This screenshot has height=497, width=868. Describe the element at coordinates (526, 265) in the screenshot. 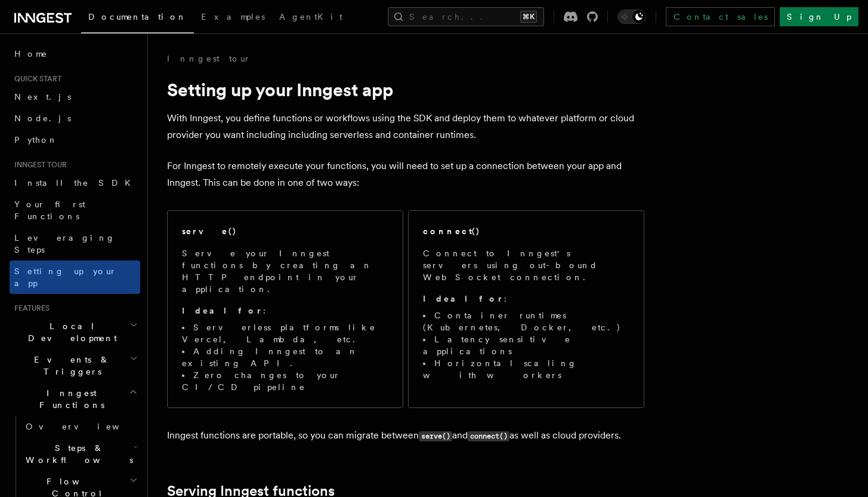

I see `p: Connect to Inngest's servers using out-bound WebSocket connection.` at that location.